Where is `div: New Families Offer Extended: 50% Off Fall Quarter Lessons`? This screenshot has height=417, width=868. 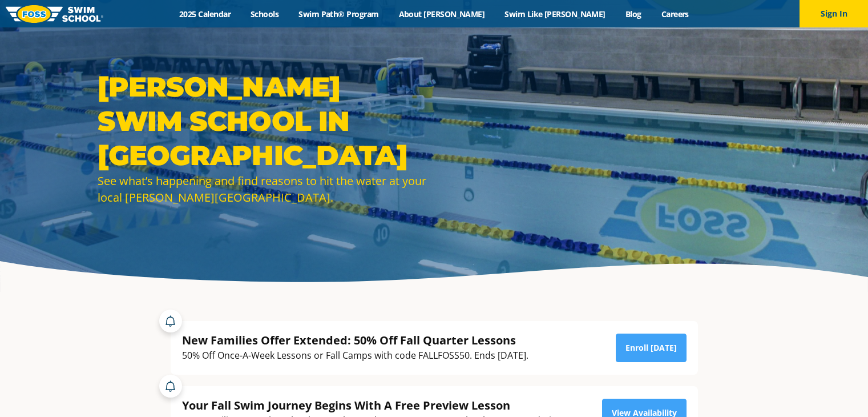
div: New Families Offer Extended: 50% Off Fall Quarter Lessons is located at coordinates (355, 339).